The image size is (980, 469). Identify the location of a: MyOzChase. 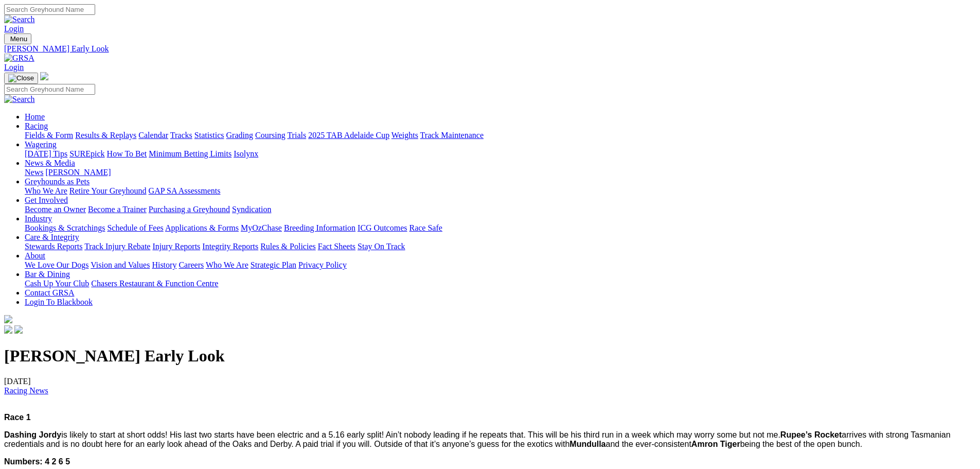
(262, 227).